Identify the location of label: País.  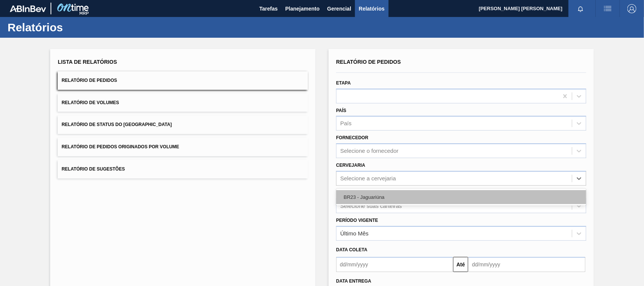
(341, 111).